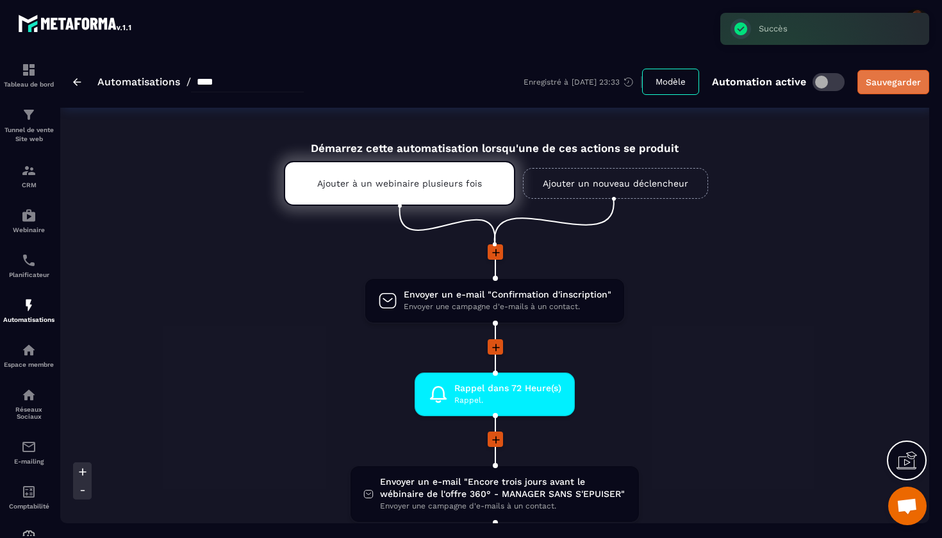 The height and width of the screenshot is (538, 942). I want to click on a: formationformationTableau de bord, so click(29, 75).